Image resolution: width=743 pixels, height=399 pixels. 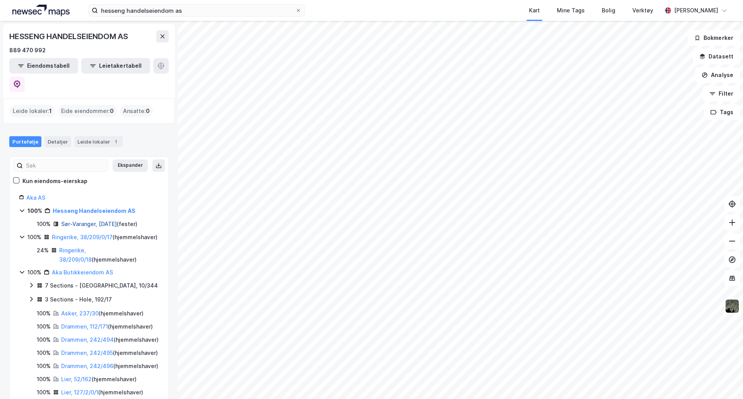 What do you see at coordinates (116, 142) in the screenshot?
I see `div: 1` at bounding box center [116, 142].